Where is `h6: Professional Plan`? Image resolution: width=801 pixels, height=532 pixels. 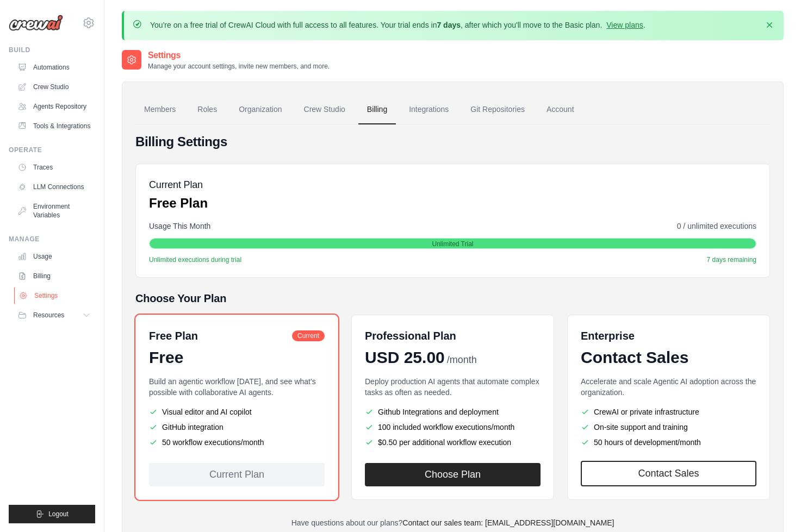
h6: Professional Plan is located at coordinates (411, 336).